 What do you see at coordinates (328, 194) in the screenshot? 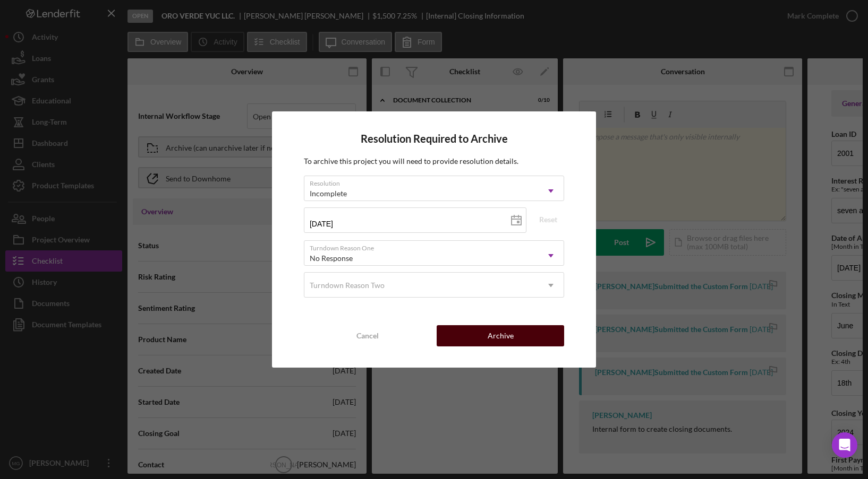
I see `div: Incomplete` at bounding box center [328, 194].